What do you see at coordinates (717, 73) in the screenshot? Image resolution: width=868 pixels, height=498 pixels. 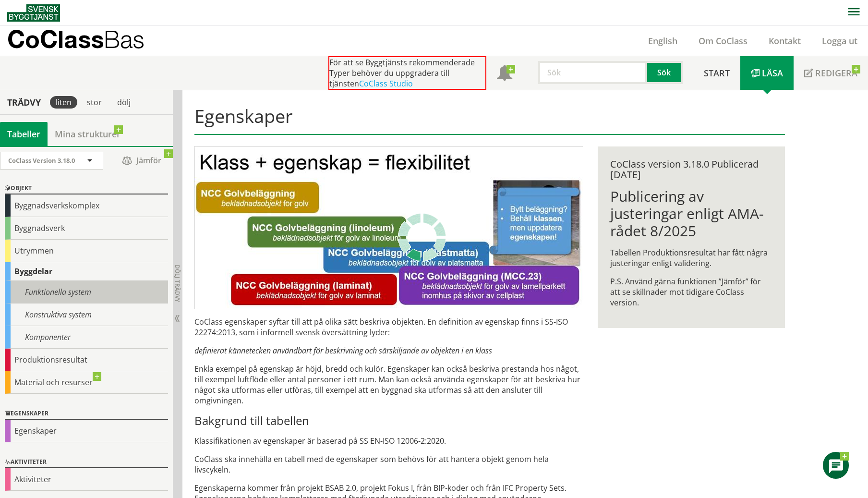 I see `span: Start` at bounding box center [717, 73].